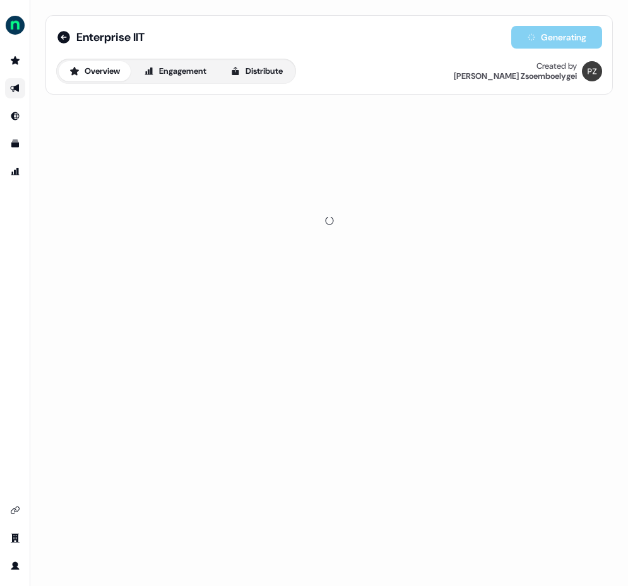  What do you see at coordinates (592, 71) in the screenshot?
I see `img: Petra` at bounding box center [592, 71].